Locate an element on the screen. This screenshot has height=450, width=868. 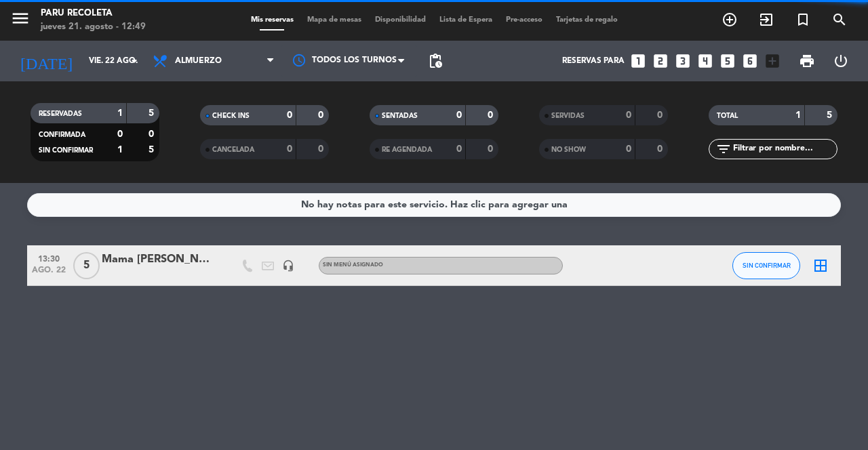
i: looks_4 is located at coordinates (705, 61).